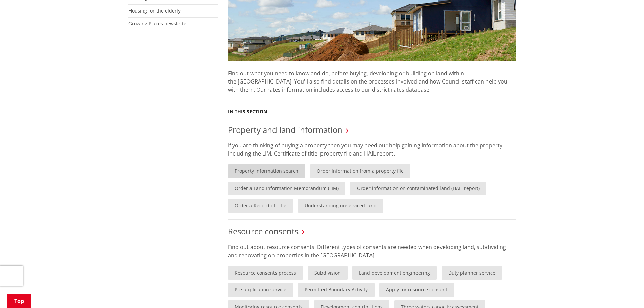 The image size is (644, 308). I want to click on a: Order a Record of Title, so click(260, 206).